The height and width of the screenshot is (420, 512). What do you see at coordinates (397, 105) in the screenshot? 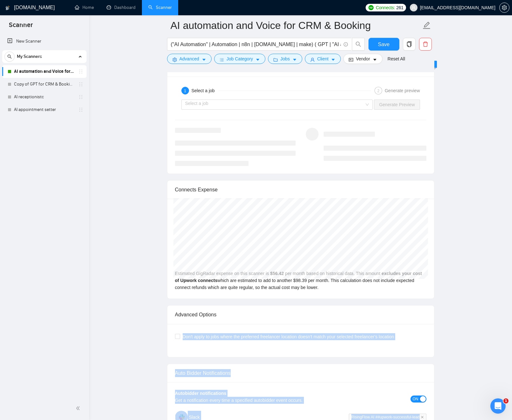
I see `button: Generate Preview` at bounding box center [397, 105].